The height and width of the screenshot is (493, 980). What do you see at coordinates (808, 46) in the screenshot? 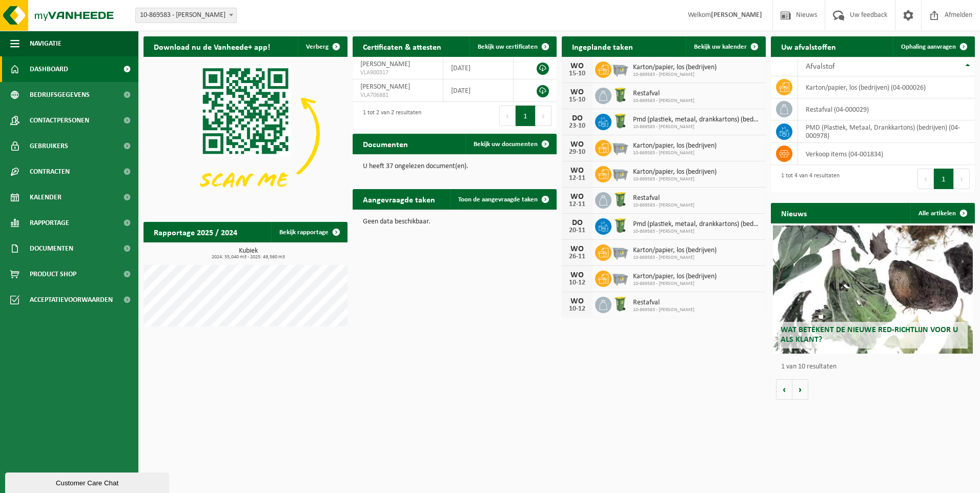
I see `h2: Uw afvalstoffen` at bounding box center [808, 46].